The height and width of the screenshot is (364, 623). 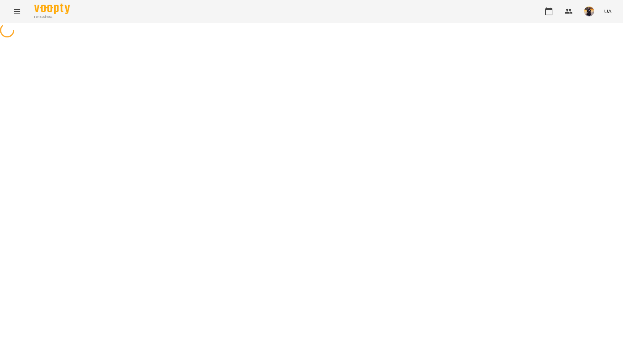 What do you see at coordinates (17, 12) in the screenshot?
I see `button: Menu` at bounding box center [17, 12].